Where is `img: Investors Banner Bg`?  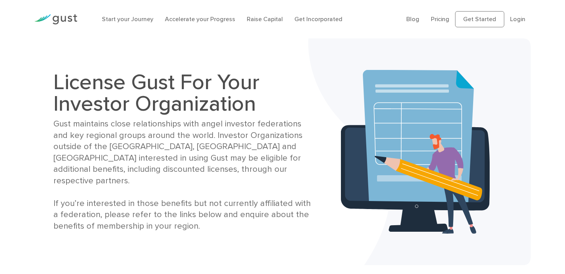 img: Investors Banner Bg is located at coordinates (419, 152).